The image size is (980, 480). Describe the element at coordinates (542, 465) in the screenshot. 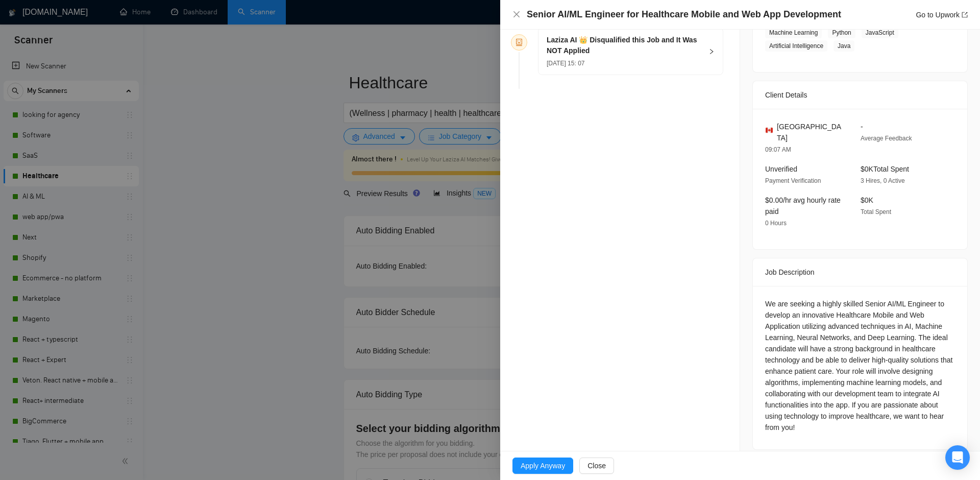

I see `button: Apply Anyway` at that location.